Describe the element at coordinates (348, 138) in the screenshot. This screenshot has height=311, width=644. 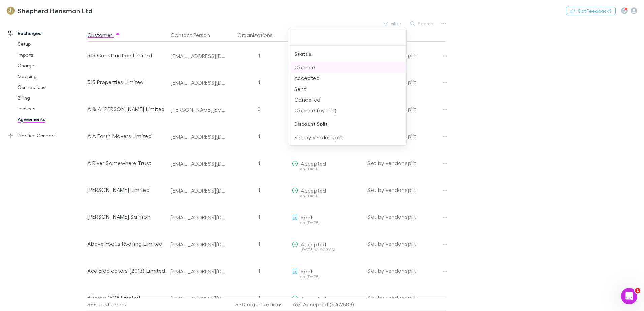
I see `li: Set by vendor split` at that location.